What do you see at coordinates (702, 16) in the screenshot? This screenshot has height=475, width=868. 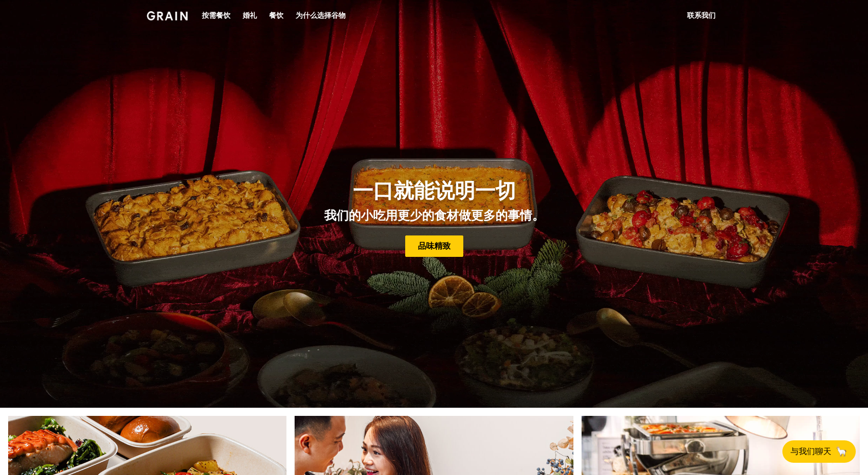 I see `a: 联系我们` at bounding box center [702, 16].